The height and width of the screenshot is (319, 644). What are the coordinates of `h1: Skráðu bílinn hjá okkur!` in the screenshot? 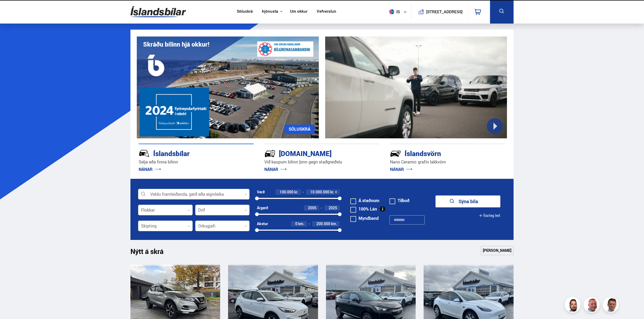 It's located at (176, 44).